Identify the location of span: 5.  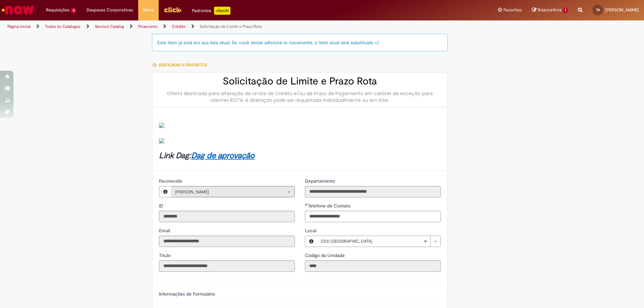
(73, 10).